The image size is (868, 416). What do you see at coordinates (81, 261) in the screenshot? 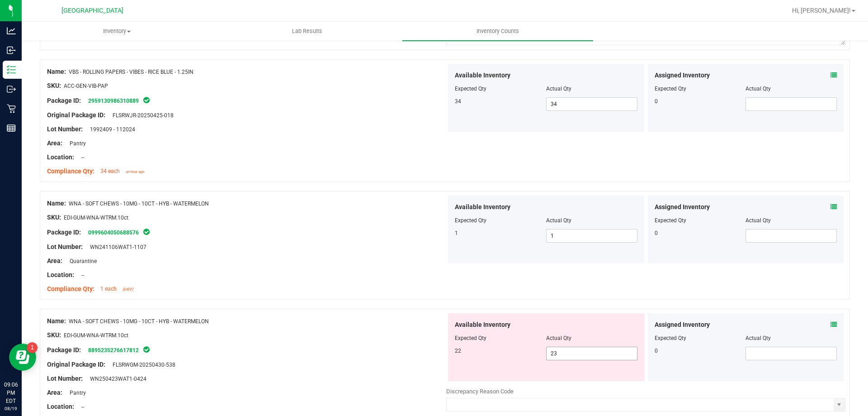
I see `span: Quarantine` at bounding box center [81, 261].